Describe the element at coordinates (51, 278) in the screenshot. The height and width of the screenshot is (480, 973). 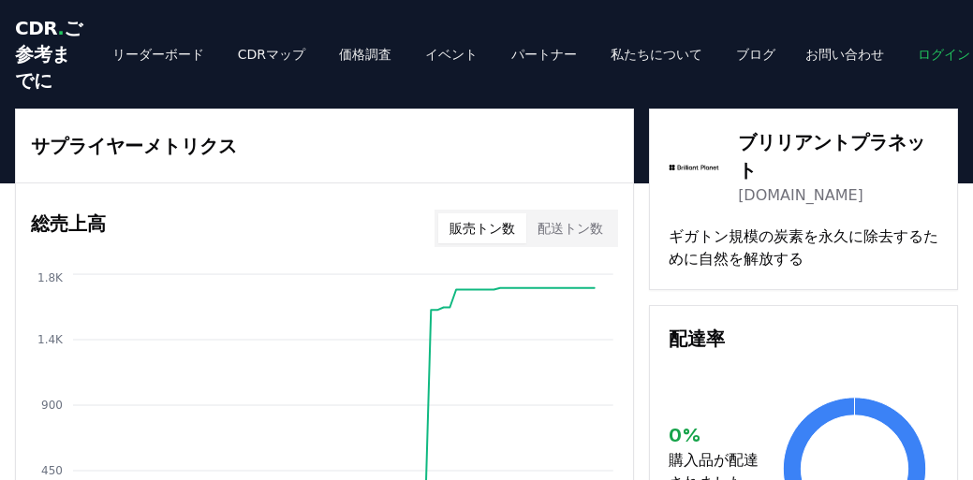
I see `tspan: 1.8K` at that location.